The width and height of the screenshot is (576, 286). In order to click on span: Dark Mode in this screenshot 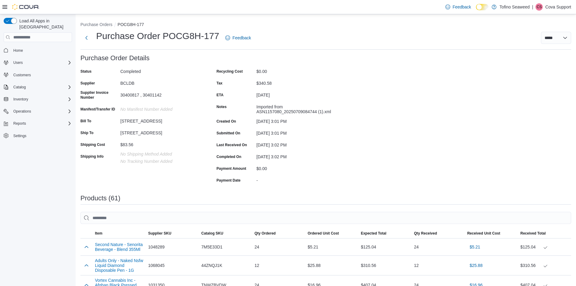, I will do `click(476, 10)`.